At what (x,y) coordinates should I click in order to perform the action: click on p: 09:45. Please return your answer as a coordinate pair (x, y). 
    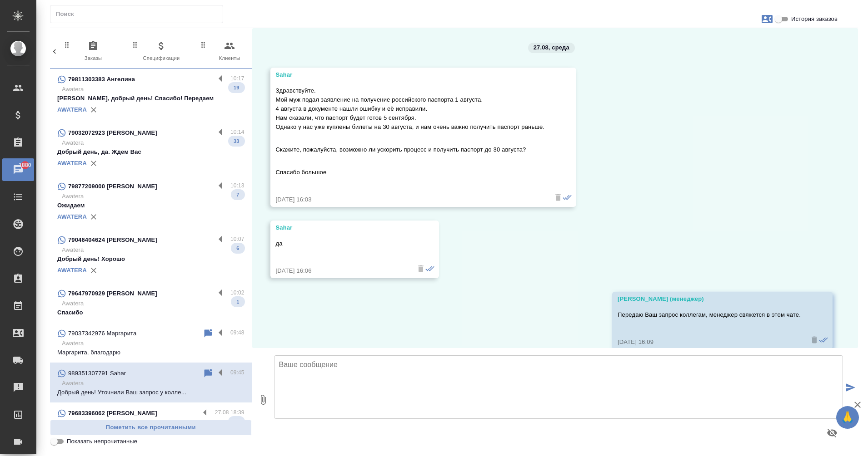
    Looking at the image, I should click on (237, 373).